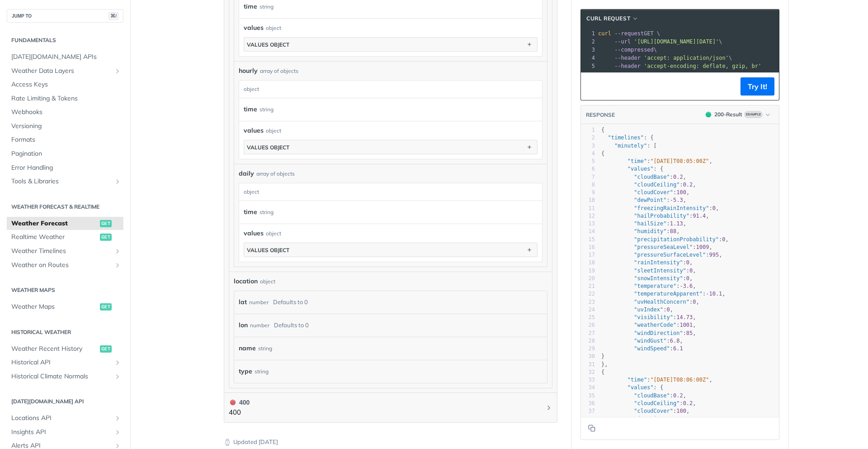 The width and height of the screenshot is (868, 449). I want to click on span: "windGust", so click(650, 341).